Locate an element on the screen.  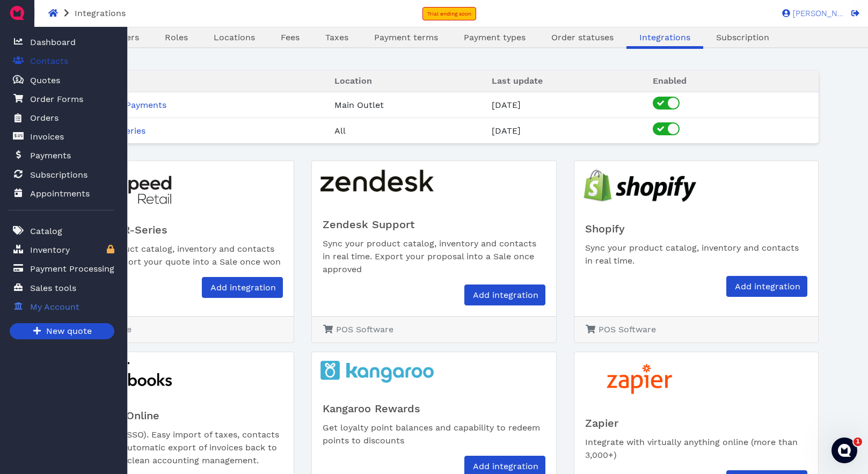
img: kangaroo_logo.png is located at coordinates (372, 371).